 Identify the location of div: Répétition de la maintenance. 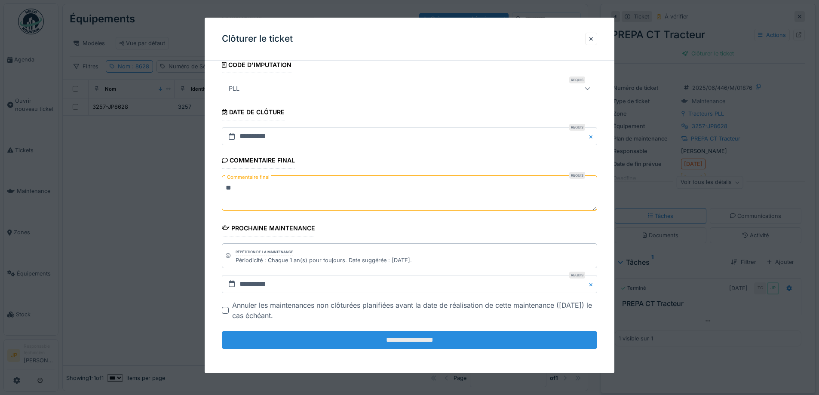
(264, 252).